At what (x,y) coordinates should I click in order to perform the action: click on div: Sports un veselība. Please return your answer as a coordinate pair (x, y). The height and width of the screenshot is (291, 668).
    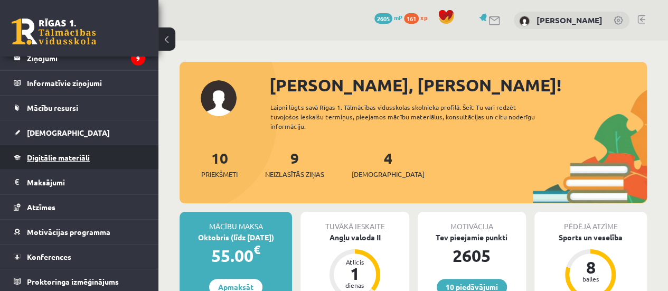
    Looking at the image, I should click on (590, 237).